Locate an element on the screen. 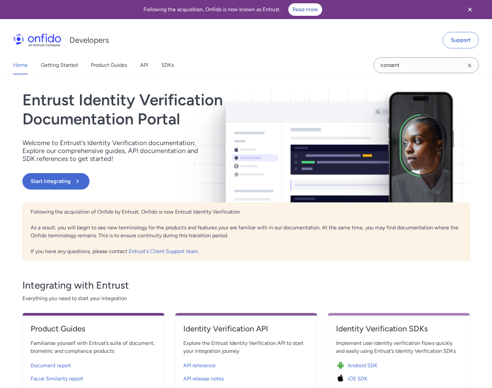 This screenshot has width=492, height=388. span: Familiarise yourself with Entrust’s suite of document, biometric and compliance products is located at coordinates (93, 347).